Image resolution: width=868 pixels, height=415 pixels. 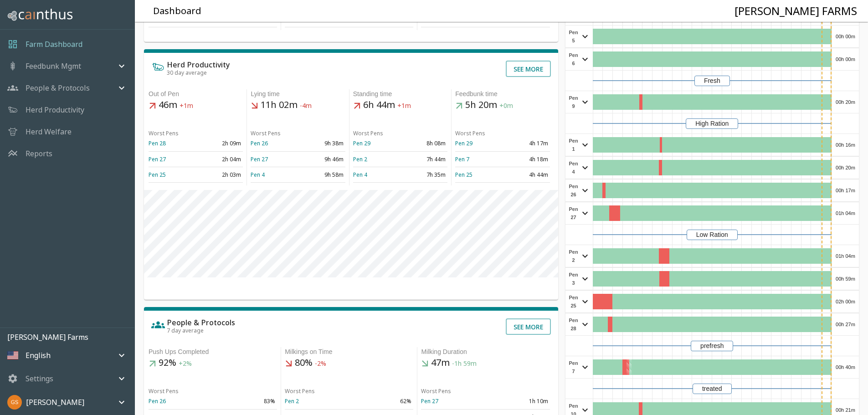 What do you see at coordinates (845, 168) in the screenshot?
I see `div: 00h 20m` at bounding box center [845, 168].